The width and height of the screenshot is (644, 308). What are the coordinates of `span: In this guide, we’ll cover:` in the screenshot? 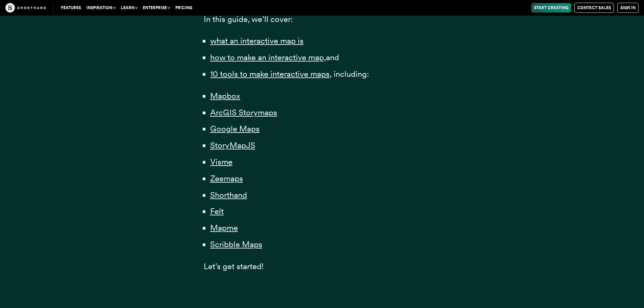 It's located at (248, 19).